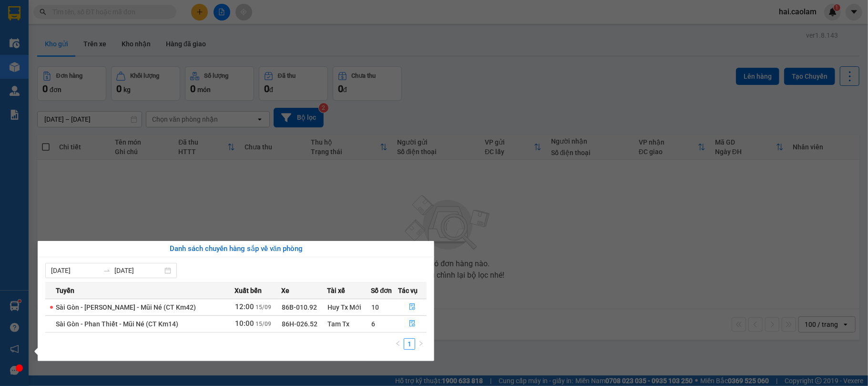 The image size is (868, 386). I want to click on li: Next Page, so click(421, 344).